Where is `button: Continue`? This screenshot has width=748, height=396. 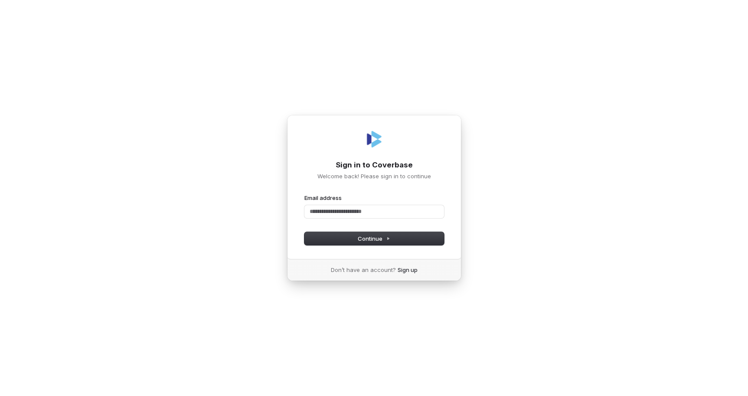 button: Continue is located at coordinates (374, 239).